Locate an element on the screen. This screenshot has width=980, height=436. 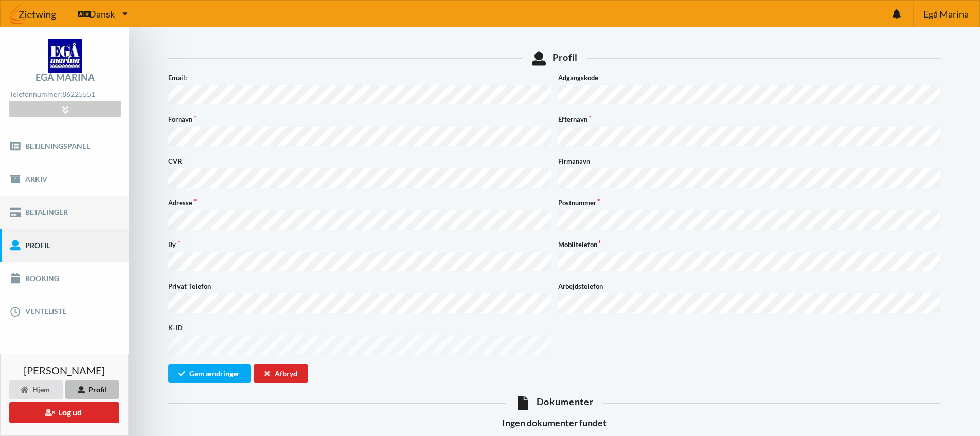
label: K-ID is located at coordinates (360, 327).